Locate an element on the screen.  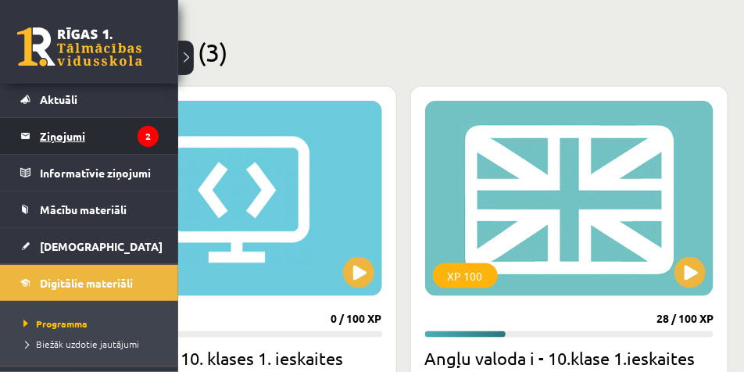
span: Mācību materiāli is located at coordinates (83, 209).